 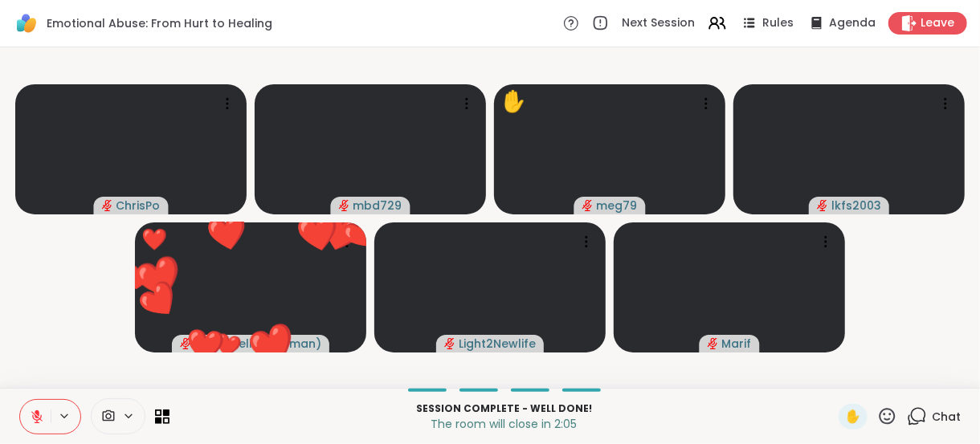 I want to click on span: Rules, so click(x=778, y=23).